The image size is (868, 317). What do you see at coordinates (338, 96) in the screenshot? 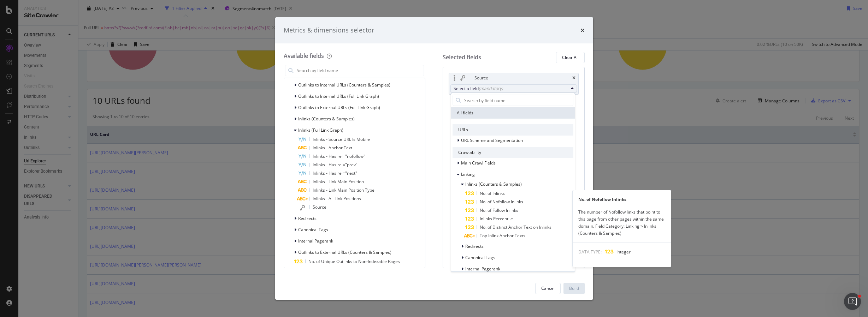
I see `span: Outlinks to Internal URLs (Full Link Graph)` at bounding box center [338, 96].